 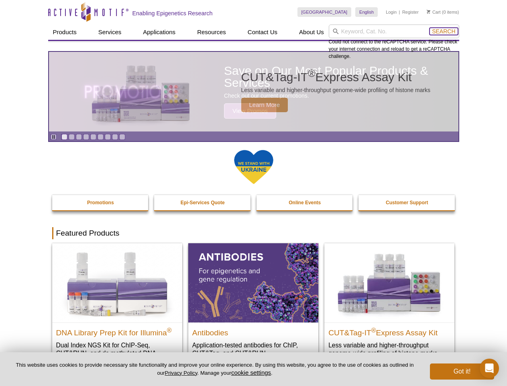 I want to click on a: Go to slide 5, so click(x=93, y=137).